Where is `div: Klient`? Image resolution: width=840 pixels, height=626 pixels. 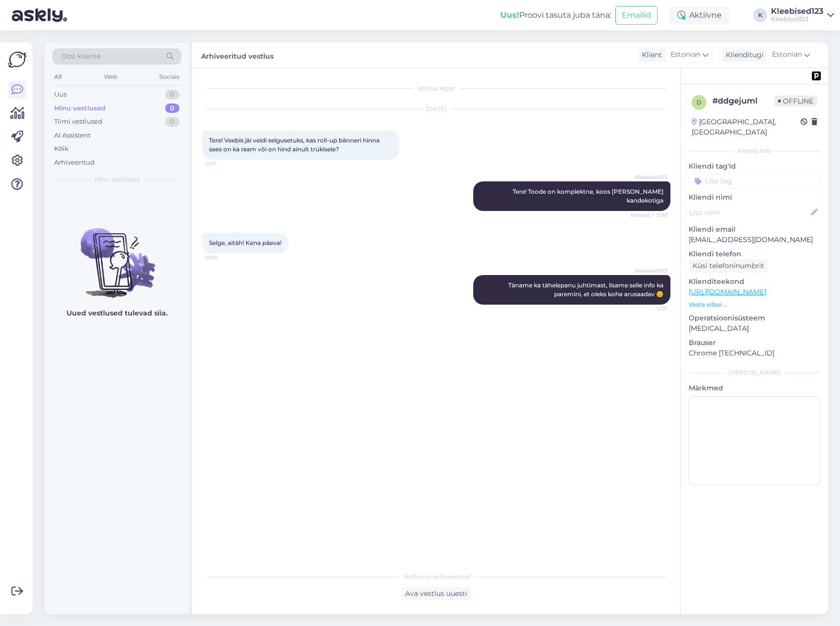
div: Klient is located at coordinates (650, 55).